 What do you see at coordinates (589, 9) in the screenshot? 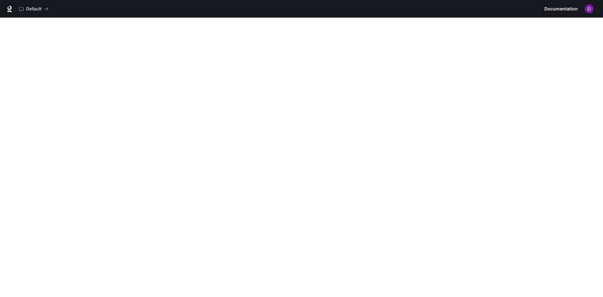
I see `button: User avatar` at bounding box center [589, 9].